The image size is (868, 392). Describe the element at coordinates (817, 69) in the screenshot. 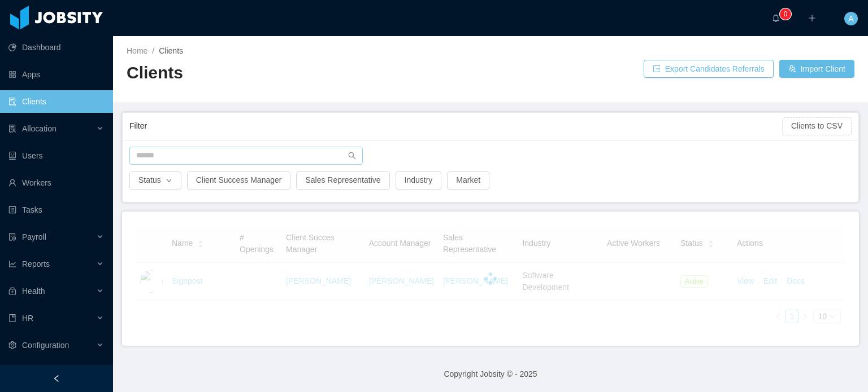

I see `button: icon: usergroup-addImport Client` at that location.